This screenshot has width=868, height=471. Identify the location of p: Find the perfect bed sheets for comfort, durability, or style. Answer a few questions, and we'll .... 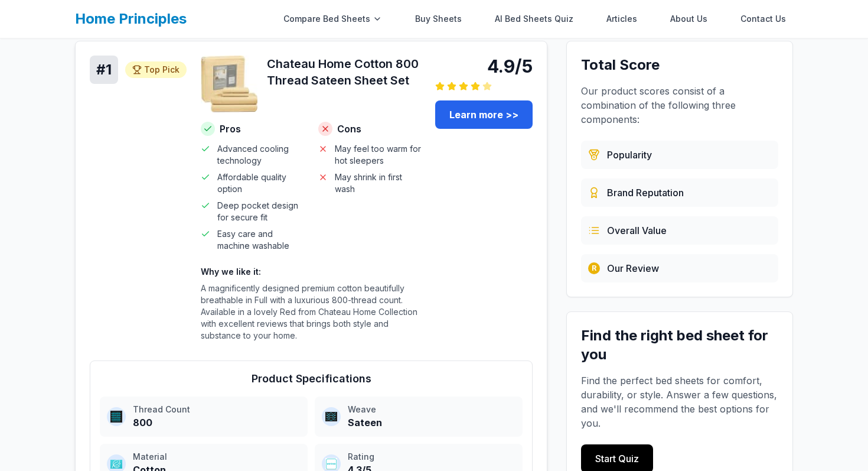
(680, 402).